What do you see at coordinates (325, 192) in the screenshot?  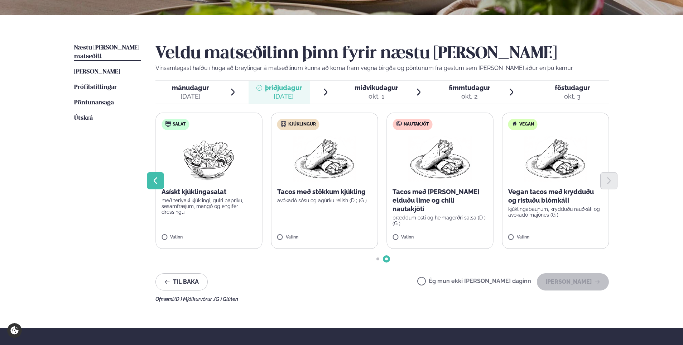 I see `p: Tacos með stökkum kjúkling` at bounding box center [325, 192].